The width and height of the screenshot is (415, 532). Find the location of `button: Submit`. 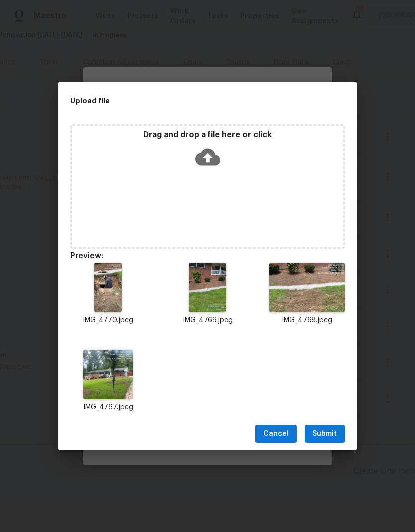

button: Submit is located at coordinates (324, 434).